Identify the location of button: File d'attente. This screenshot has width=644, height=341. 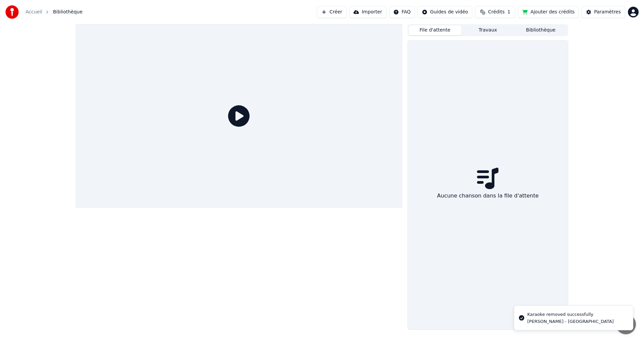
(435, 30).